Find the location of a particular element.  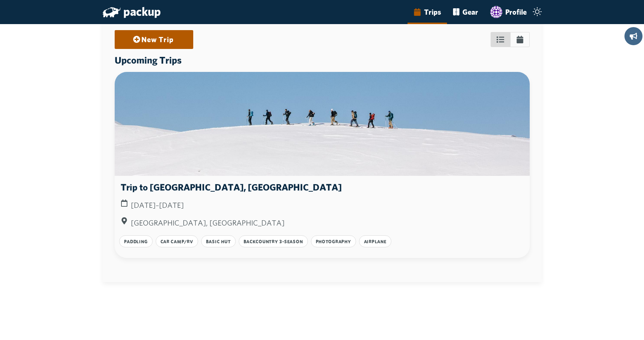

span: packup is located at coordinates (142, 11).